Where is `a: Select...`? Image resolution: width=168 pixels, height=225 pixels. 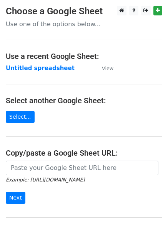 a: Select... is located at coordinates (20, 117).